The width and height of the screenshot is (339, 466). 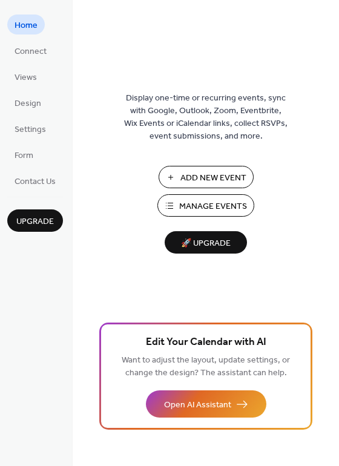 I want to click on span: Design, so click(x=28, y=103).